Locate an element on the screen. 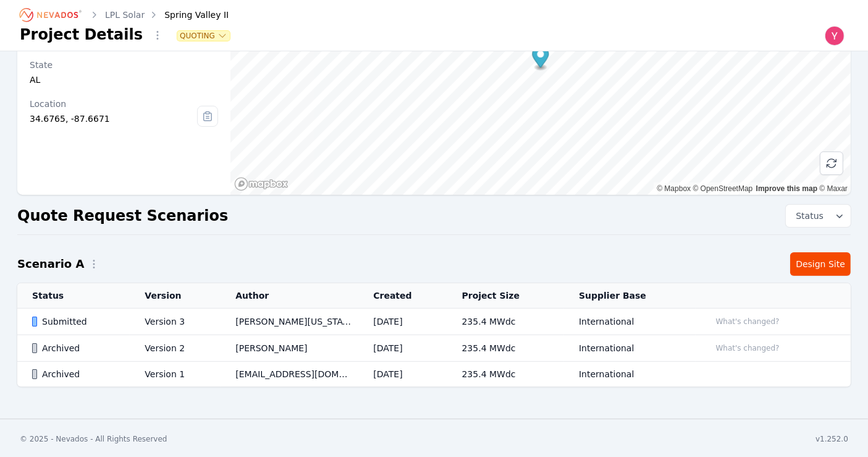 Image resolution: width=868 pixels, height=457 pixels. span: Quoting is located at coordinates (203, 36).